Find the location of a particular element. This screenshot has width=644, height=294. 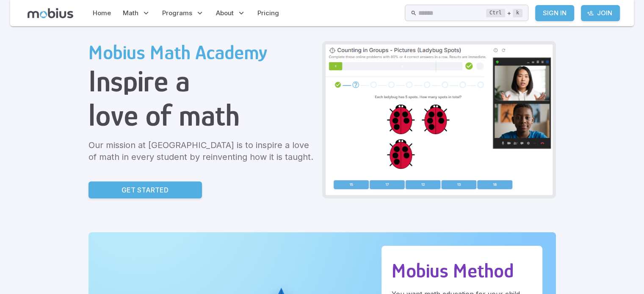

p: Get Started is located at coordinates (145, 190).